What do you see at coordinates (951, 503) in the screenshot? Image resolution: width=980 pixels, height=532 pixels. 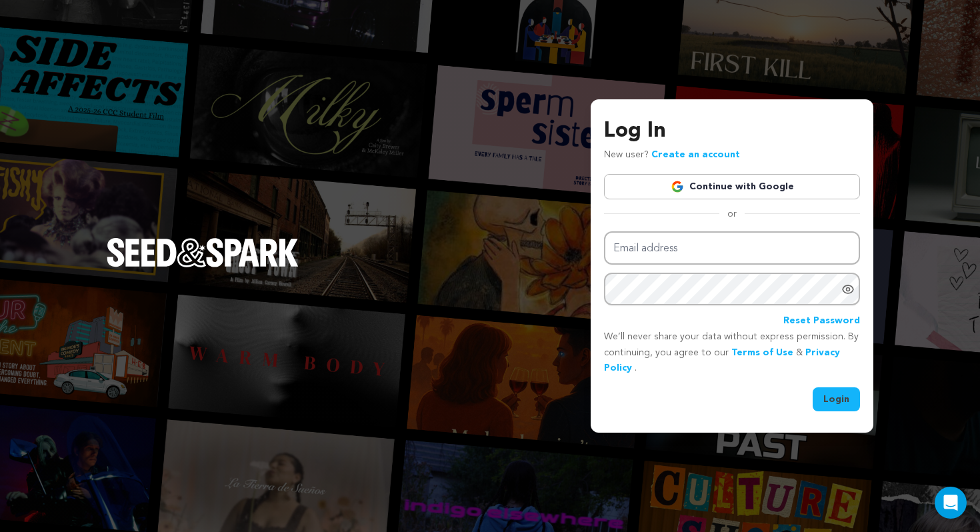 I see `div: Open Intercom Messenger` at bounding box center [951, 503].